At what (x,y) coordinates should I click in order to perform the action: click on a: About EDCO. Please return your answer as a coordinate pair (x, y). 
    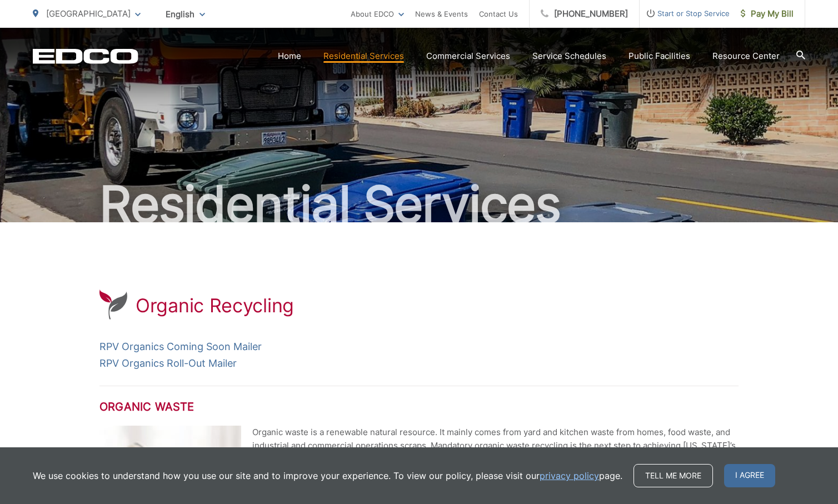
    Looking at the image, I should click on (377, 14).